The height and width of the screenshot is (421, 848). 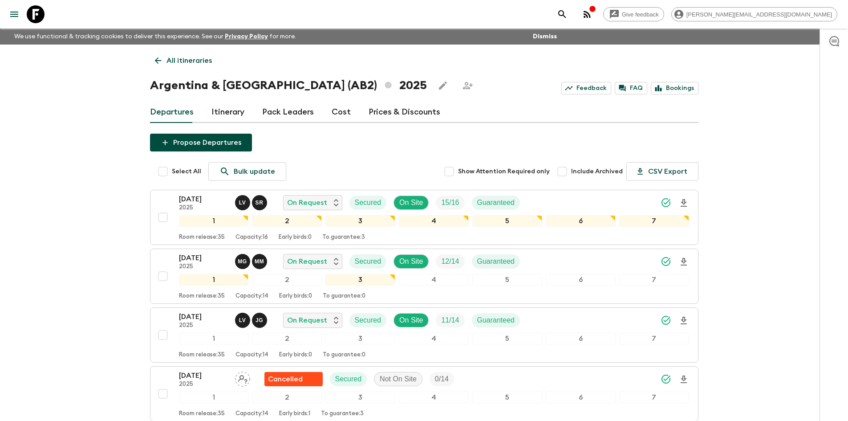 What do you see at coordinates (545, 37) in the screenshot?
I see `button: Dismiss` at bounding box center [545, 37].